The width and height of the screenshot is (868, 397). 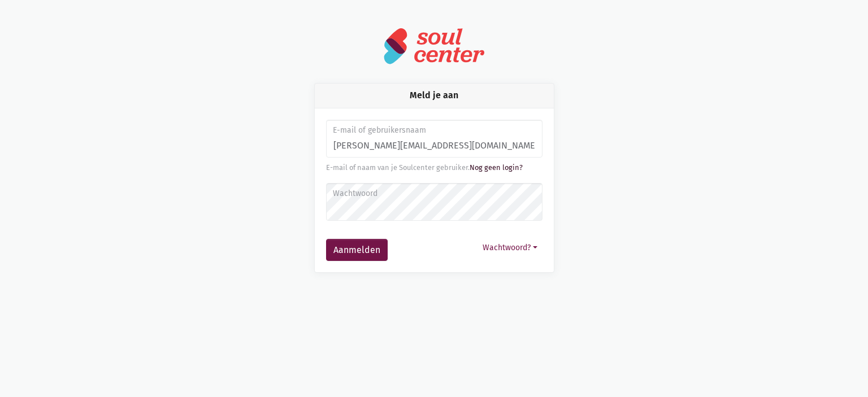 What do you see at coordinates (434, 167) in the screenshot?
I see `div: E-mail of naam van je Soulcenter gebruiker.` at bounding box center [434, 167].